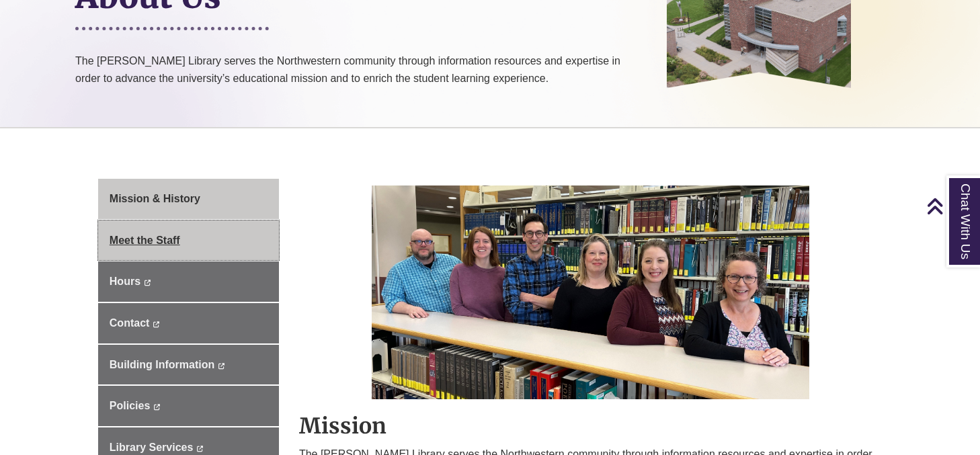  What do you see at coordinates (155, 198) in the screenshot?
I see `span: Mission & History` at bounding box center [155, 198].